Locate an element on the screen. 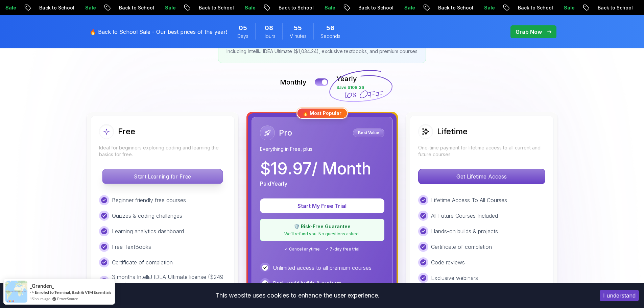  p: We'll refund you. No questions asked. is located at coordinates (322, 235).